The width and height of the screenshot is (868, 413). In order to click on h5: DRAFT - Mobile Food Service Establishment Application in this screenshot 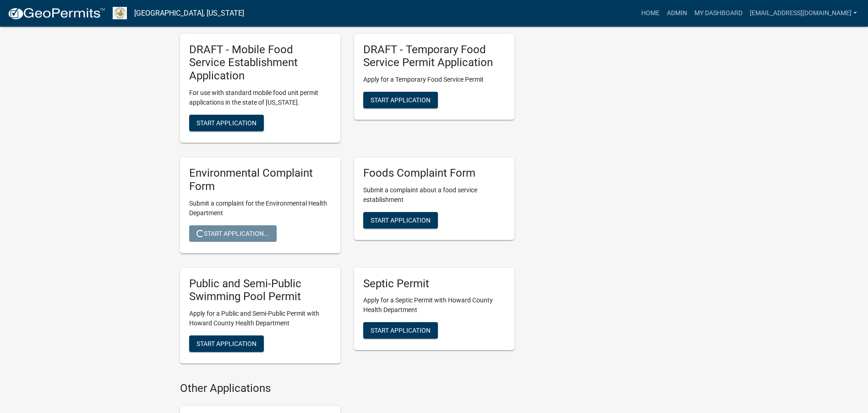, I will do `click(260, 63)`.